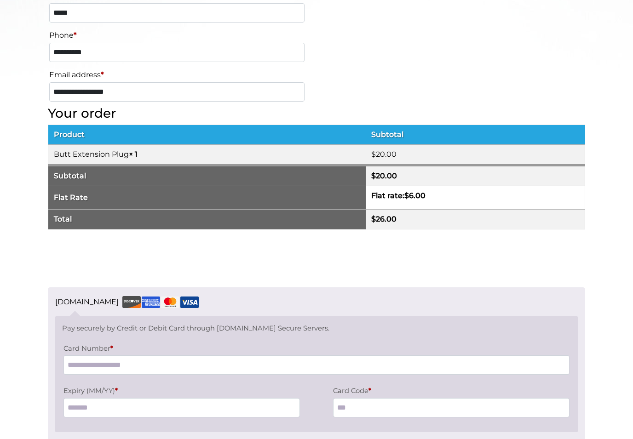 This screenshot has width=633, height=439. Describe the element at coordinates (207, 155) in the screenshot. I see `td: Butt Extension Plug` at that location.